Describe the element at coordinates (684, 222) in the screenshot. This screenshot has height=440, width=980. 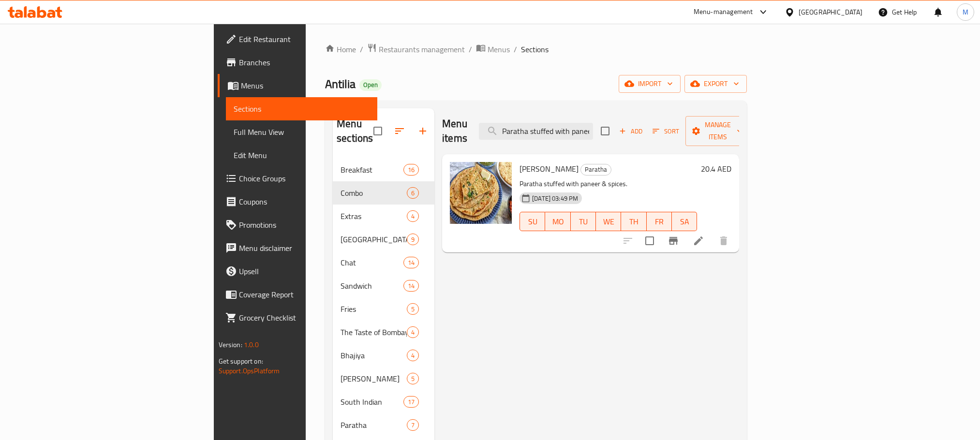
I see `span: SA` at that location.